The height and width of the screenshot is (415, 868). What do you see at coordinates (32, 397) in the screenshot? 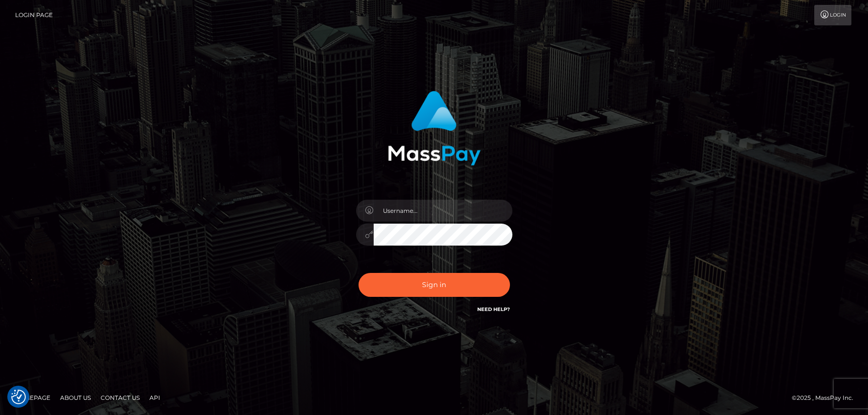
I see `a: Homepage` at bounding box center [32, 397].